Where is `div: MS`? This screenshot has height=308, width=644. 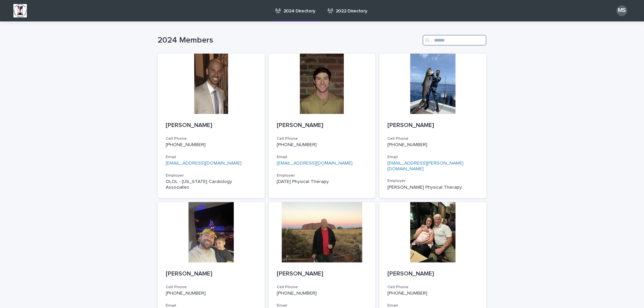 div: MS is located at coordinates (622, 11).